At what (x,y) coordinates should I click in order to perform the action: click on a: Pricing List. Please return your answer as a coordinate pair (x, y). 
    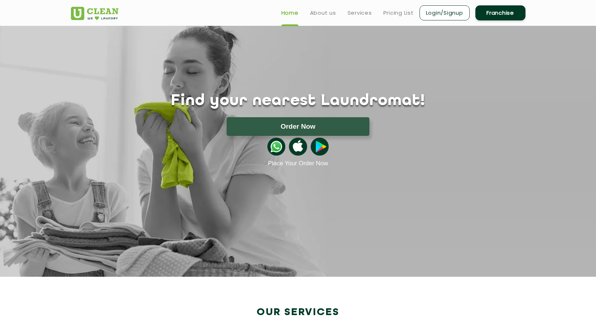
    Looking at the image, I should click on (399, 13).